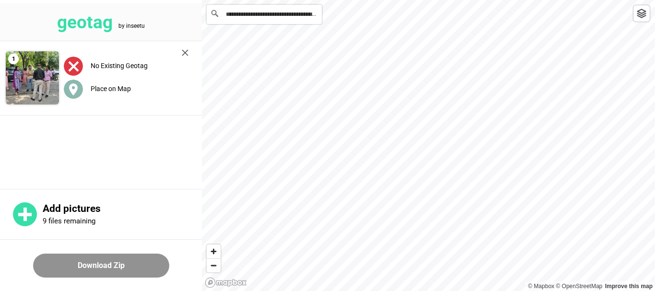 Image resolution: width=655 pixels, height=291 pixels. Describe the element at coordinates (32, 78) in the screenshot. I see `img: Z` at that location.